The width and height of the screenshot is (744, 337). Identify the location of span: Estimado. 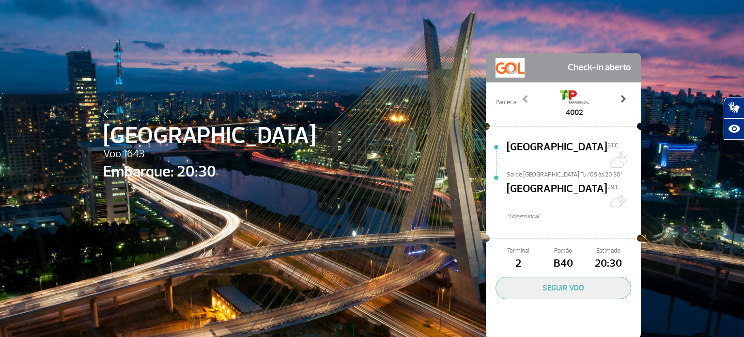
(609, 251).